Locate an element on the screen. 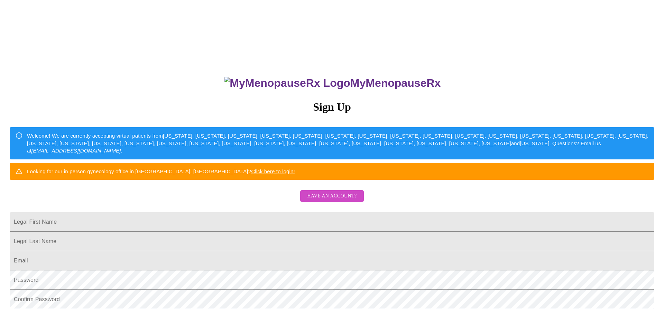 This screenshot has height=315, width=664. h3: MyMenopauseRx is located at coordinates (333, 83).